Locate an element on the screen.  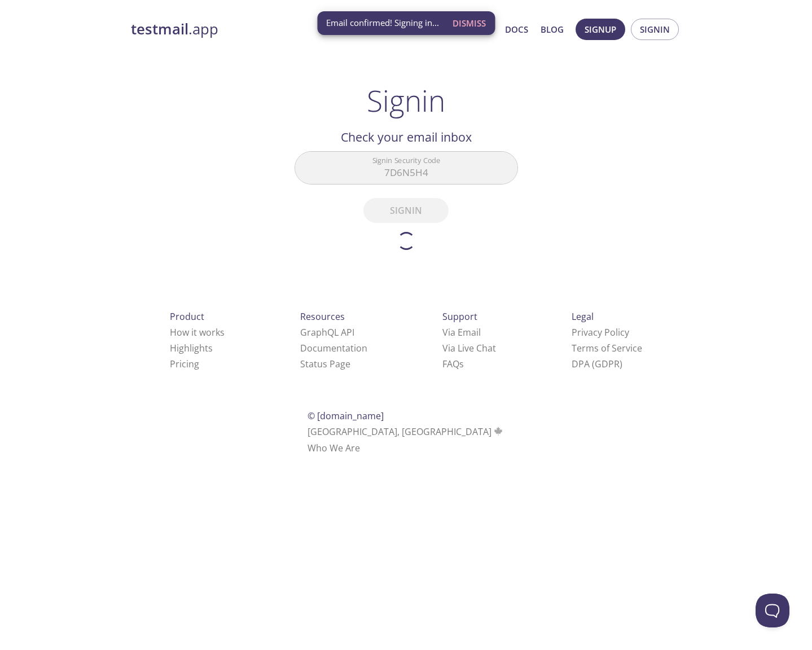
h2: Check your email inbox is located at coordinates (406, 137).